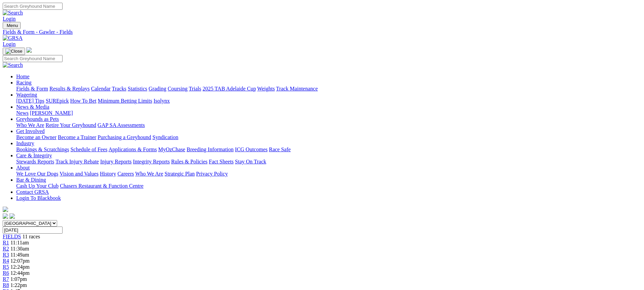 This screenshot has height=290, width=644. What do you see at coordinates (329, 101) in the screenshot?
I see `div: Wagering` at bounding box center [329, 101].